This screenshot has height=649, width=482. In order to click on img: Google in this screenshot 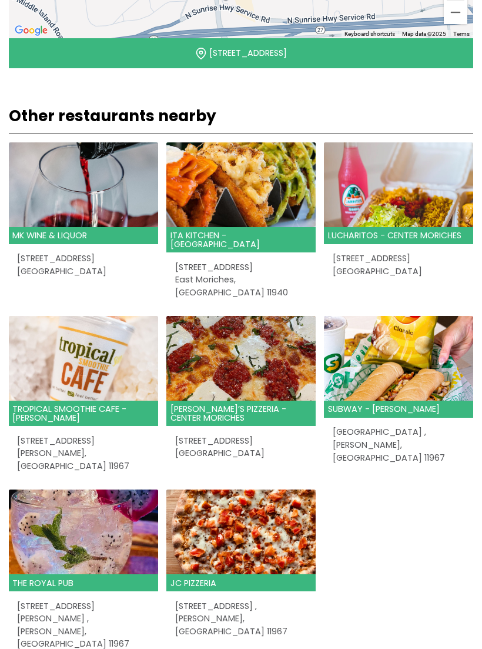, I will do `click(31, 31)`.